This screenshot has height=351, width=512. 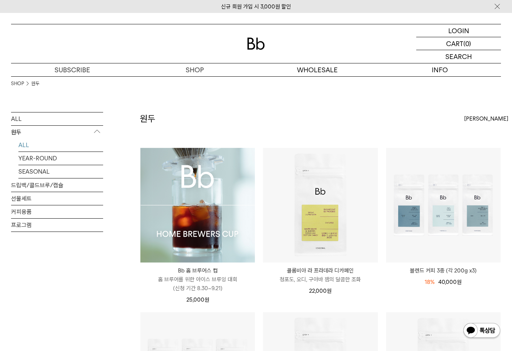 I want to click on p: 블렌드 커피 3종 (각 200g x3), so click(x=443, y=270).